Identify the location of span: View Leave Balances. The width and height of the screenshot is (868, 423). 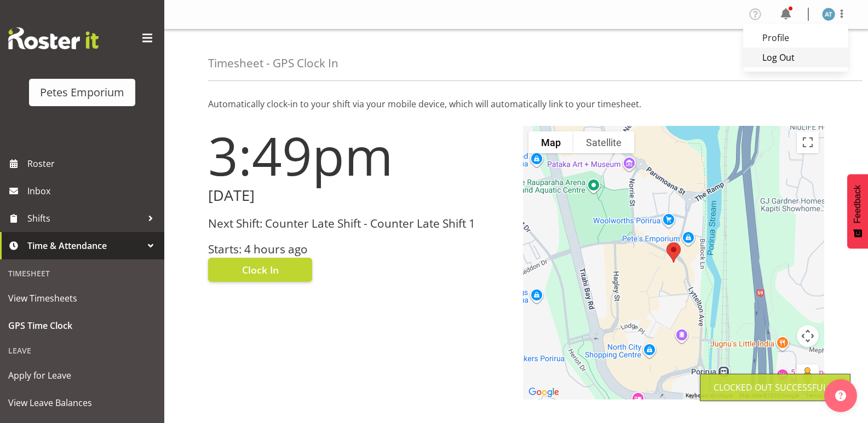
(82, 403).